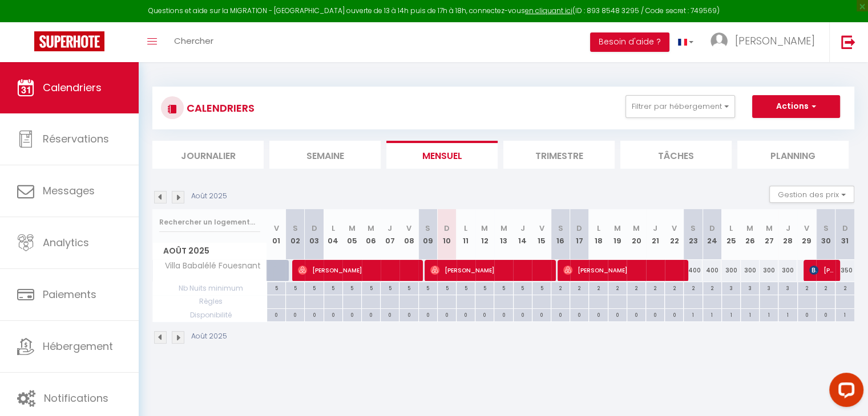 The height and width of the screenshot is (416, 868). What do you see at coordinates (788, 235) in the screenshot?
I see `th: 28` at bounding box center [788, 235].